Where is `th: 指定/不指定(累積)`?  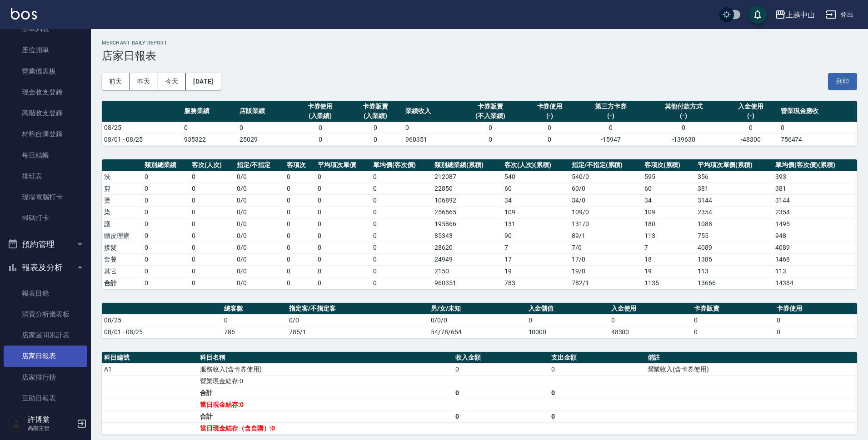 th: 指定/不指定(累積) is located at coordinates (606, 166).